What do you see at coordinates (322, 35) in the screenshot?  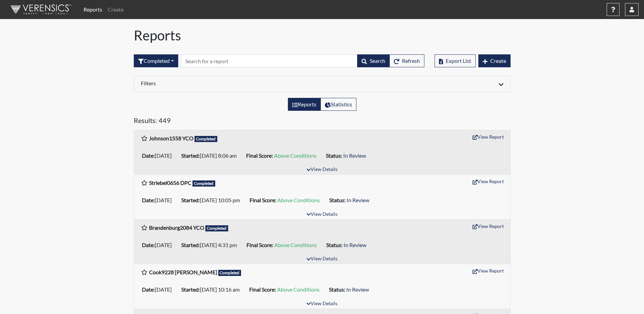 I see `h1: Reports` at bounding box center [322, 35].